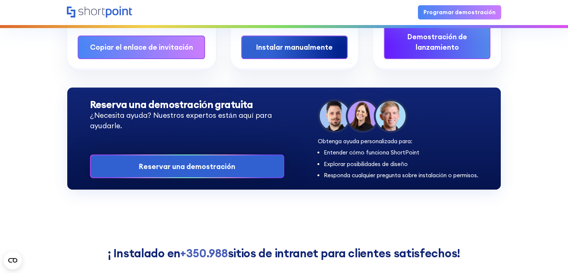 Image resolution: width=568 pixels, height=273 pixels. What do you see at coordinates (459, 12) in the screenshot?
I see `font: Programar demostración` at bounding box center [459, 12].